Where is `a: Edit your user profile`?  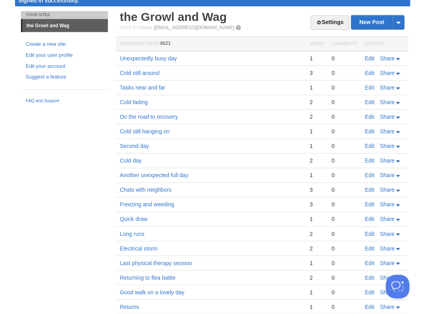
a: Edit your user profile is located at coordinates (64, 55).